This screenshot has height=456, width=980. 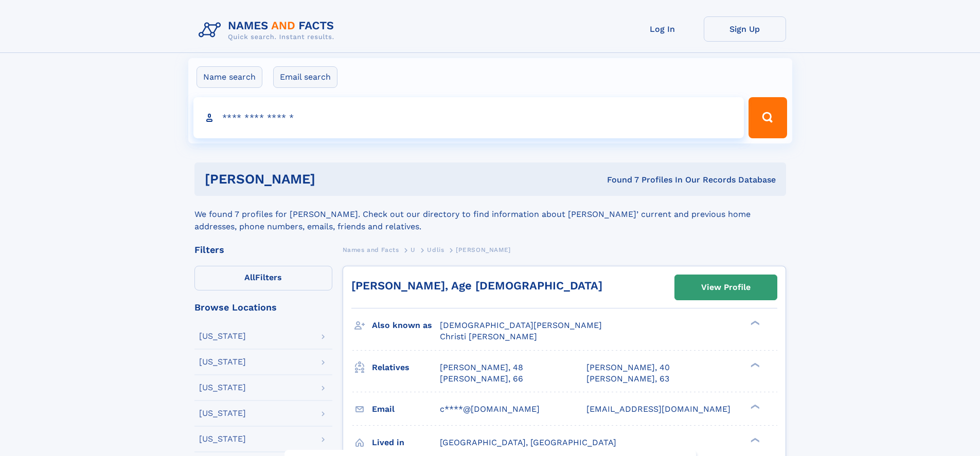 I want to click on div: Found 7 Profiles In Our Records Database, so click(x=619, y=180).